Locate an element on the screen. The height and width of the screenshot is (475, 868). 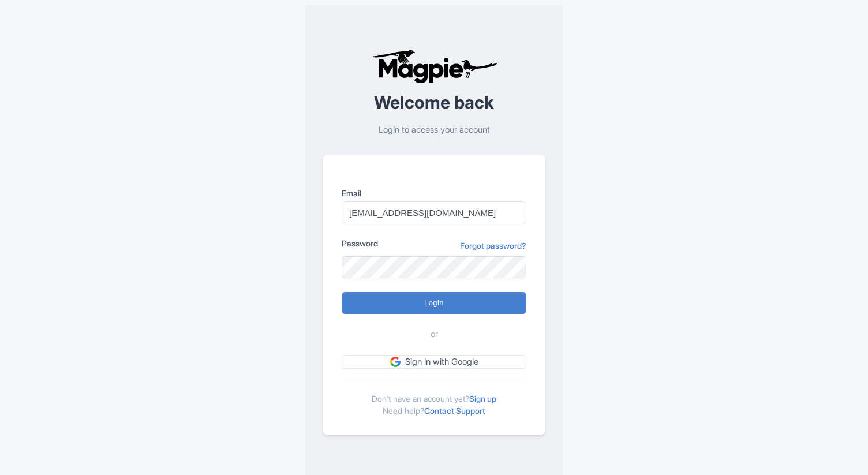
div: Don't have an account yet? Need help? is located at coordinates (434, 399).